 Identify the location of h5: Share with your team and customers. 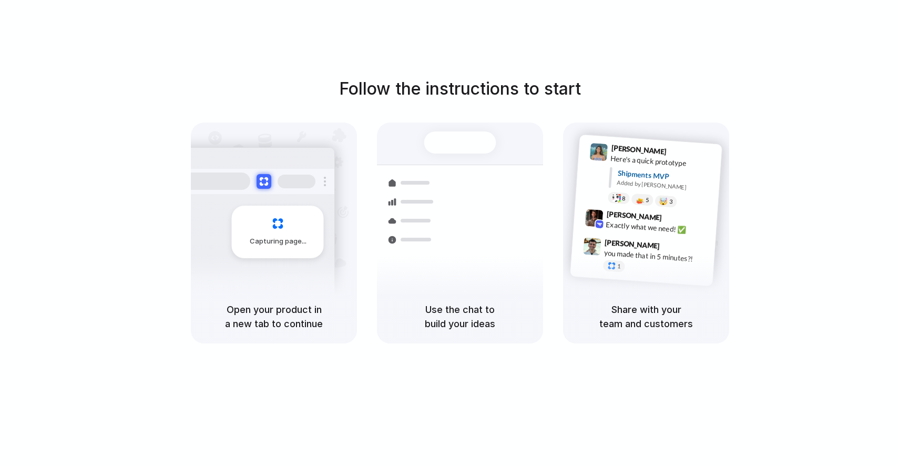
(646, 316).